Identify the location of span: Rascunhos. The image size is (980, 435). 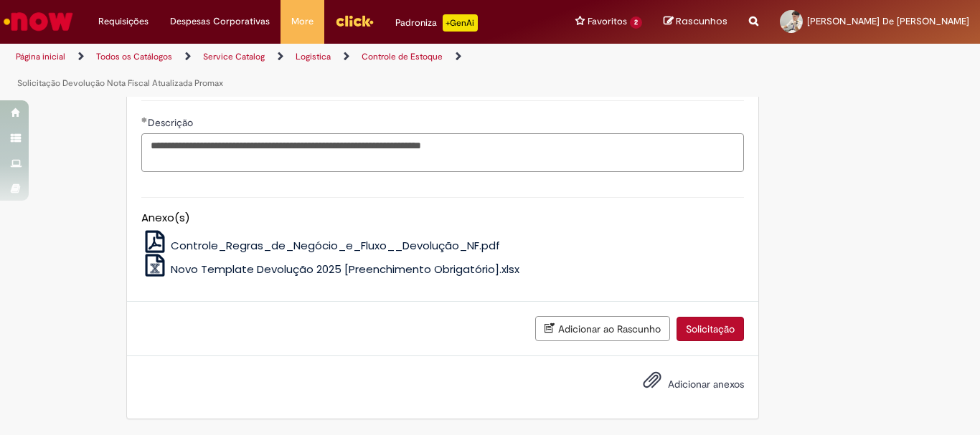
(702, 21).